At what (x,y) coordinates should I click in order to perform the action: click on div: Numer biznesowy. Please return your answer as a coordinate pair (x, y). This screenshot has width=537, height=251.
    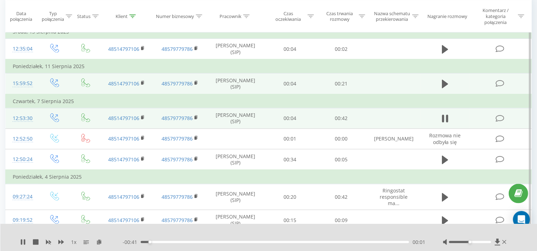
    Looking at the image, I should click on (175, 16).